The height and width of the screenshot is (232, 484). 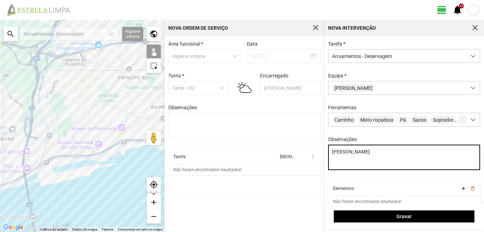 I want to click on div: Higiene urbana, so click(x=132, y=34).